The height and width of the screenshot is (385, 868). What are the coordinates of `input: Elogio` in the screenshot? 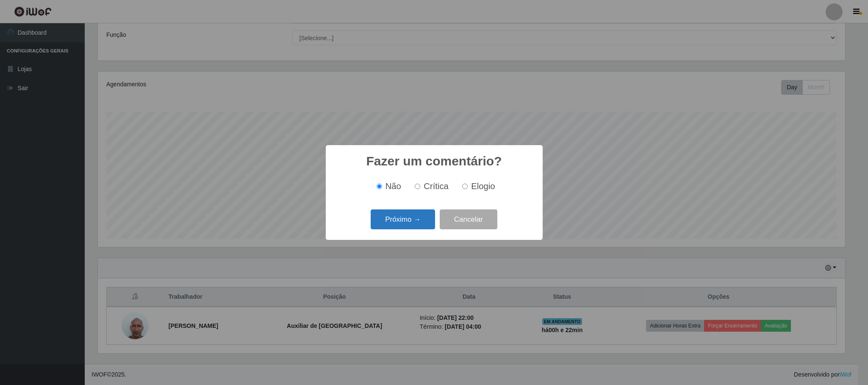 It's located at (464, 186).